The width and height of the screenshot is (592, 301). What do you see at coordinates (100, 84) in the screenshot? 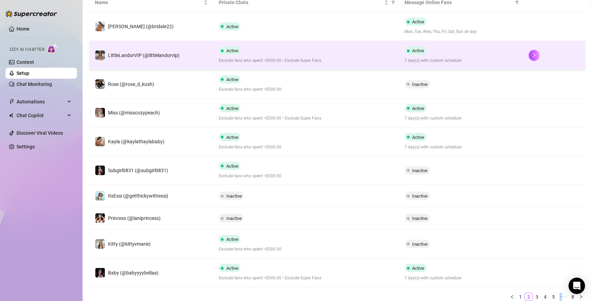
I see `img: Rose (@rose_d_kush)` at bounding box center [100, 84].